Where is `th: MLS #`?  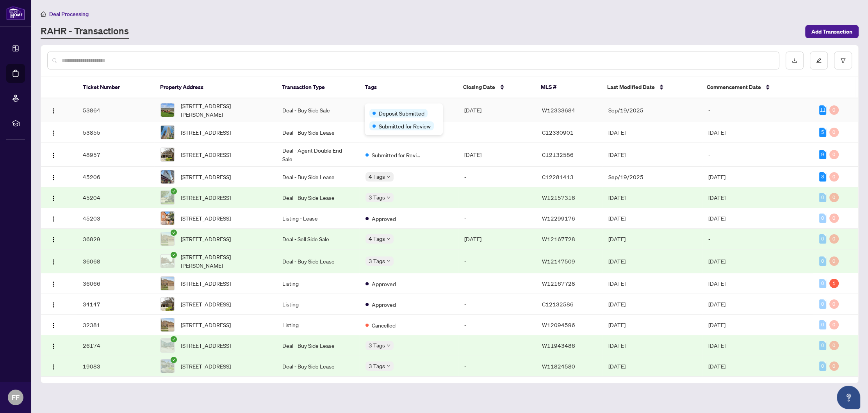
th: MLS # is located at coordinates (567, 87).